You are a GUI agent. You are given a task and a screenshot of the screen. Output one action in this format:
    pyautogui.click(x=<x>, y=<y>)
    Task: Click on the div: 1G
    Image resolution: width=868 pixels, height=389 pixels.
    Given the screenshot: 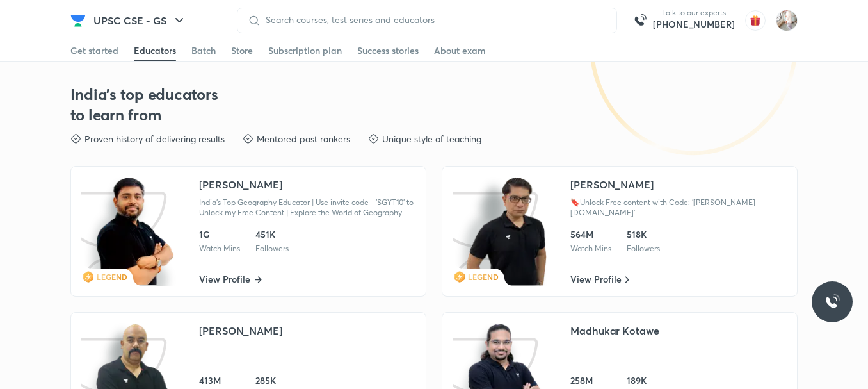 What is the action you would take?
    pyautogui.click(x=219, y=234)
    